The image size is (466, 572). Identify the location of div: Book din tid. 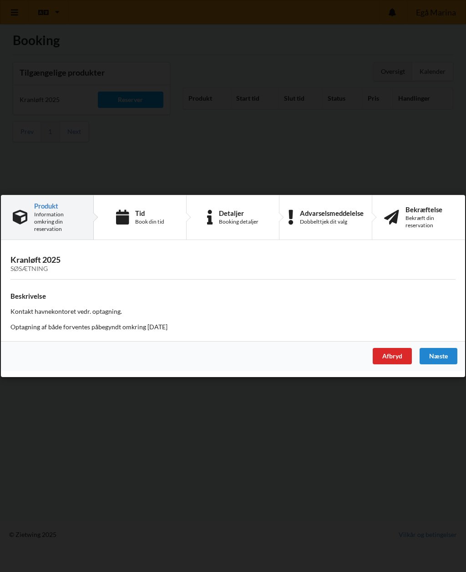
(150, 222).